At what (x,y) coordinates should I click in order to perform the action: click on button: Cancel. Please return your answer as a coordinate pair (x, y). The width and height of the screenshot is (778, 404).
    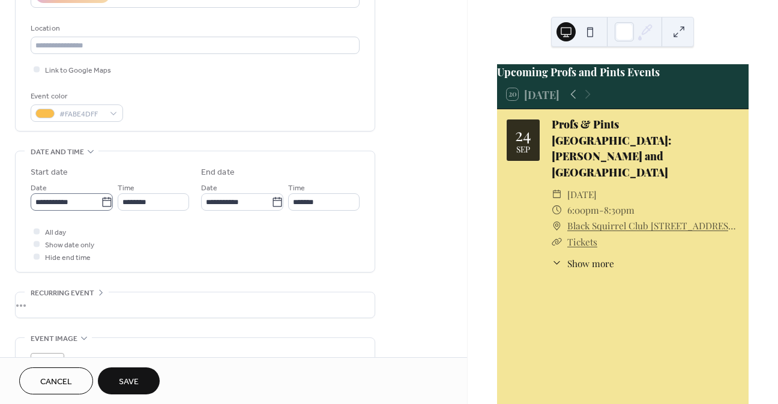
    Looking at the image, I should click on (56, 381).